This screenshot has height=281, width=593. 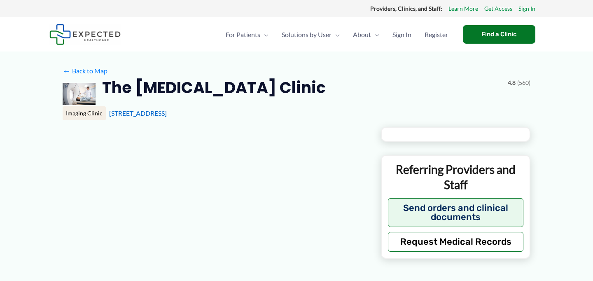 What do you see at coordinates (524, 83) in the screenshot?
I see `span: (560)` at bounding box center [524, 83].